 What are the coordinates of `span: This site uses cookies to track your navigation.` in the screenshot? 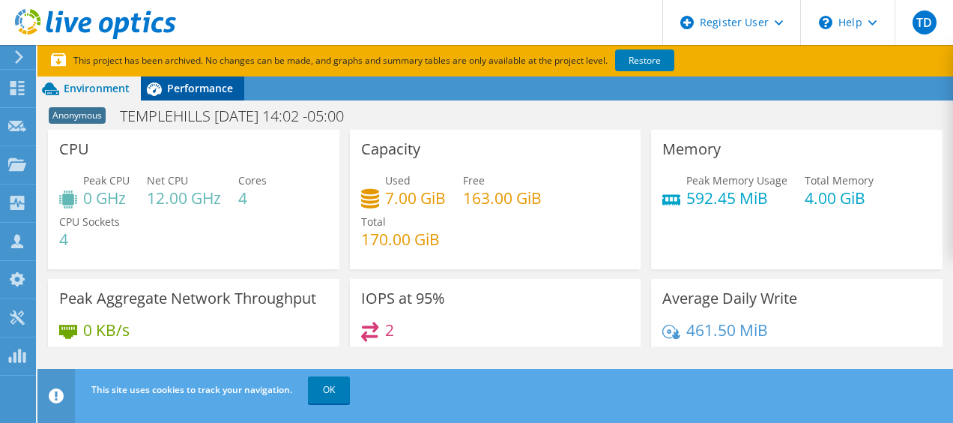 It's located at (192, 389).